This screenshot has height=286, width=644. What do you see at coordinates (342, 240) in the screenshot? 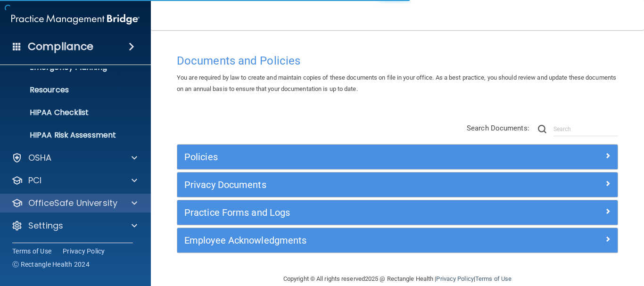
I see `h5: Employee Acknowledgments` at bounding box center [342, 240].